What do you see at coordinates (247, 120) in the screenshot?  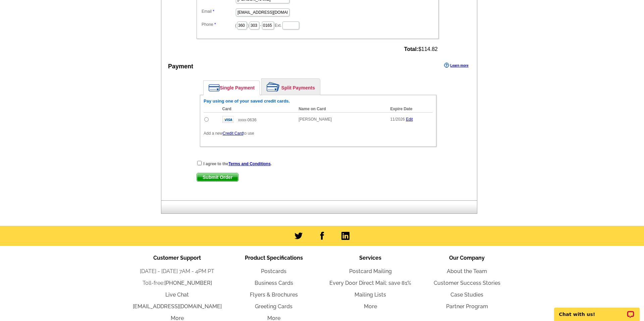 I see `span: xxxx-0636` at bounding box center [247, 120].